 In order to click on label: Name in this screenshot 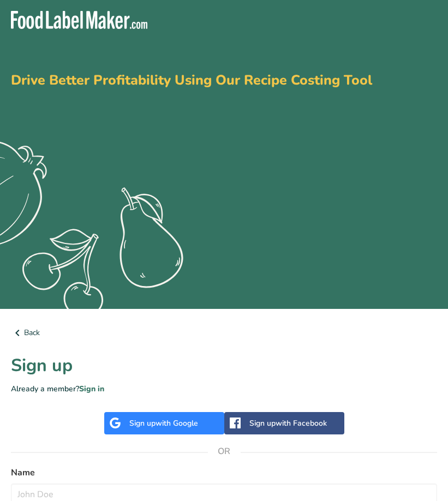, I will do `click(224, 473)`.